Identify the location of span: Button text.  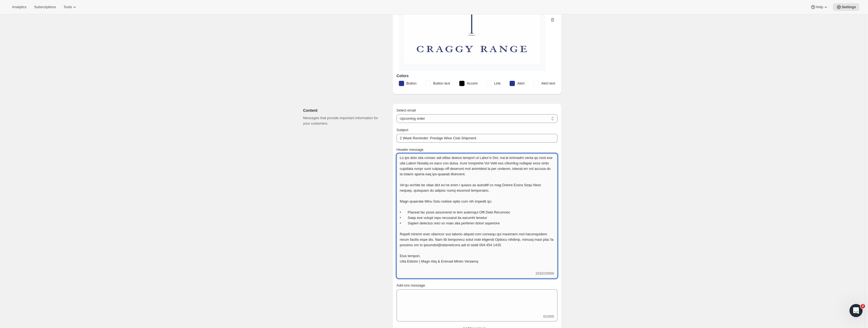
(442, 83).